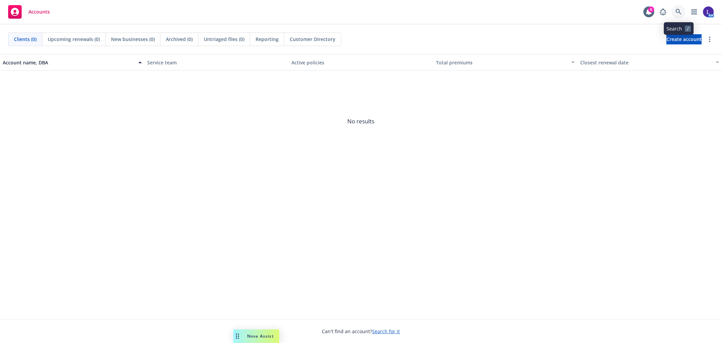  I want to click on span: Customer Directory, so click(313, 39).